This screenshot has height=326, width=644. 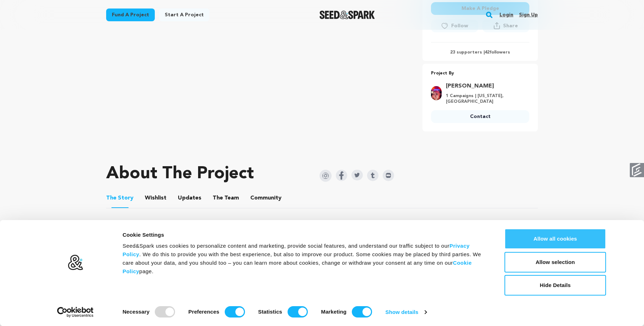 I want to click on a: Contact, so click(x=480, y=117).